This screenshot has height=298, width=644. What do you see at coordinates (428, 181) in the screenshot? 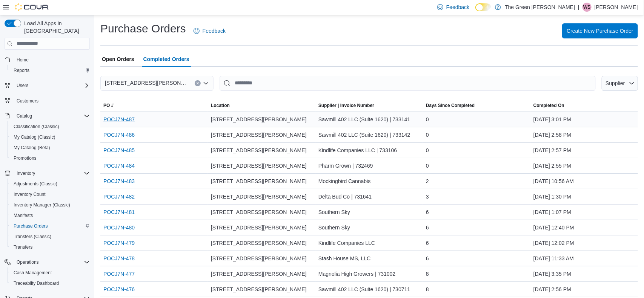
I see `span: 2` at bounding box center [428, 181].